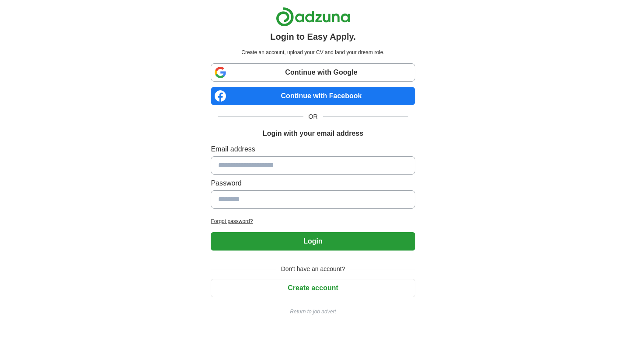 Image resolution: width=626 pixels, height=364 pixels. What do you see at coordinates (313, 288) in the screenshot?
I see `button: Create account` at bounding box center [313, 288].